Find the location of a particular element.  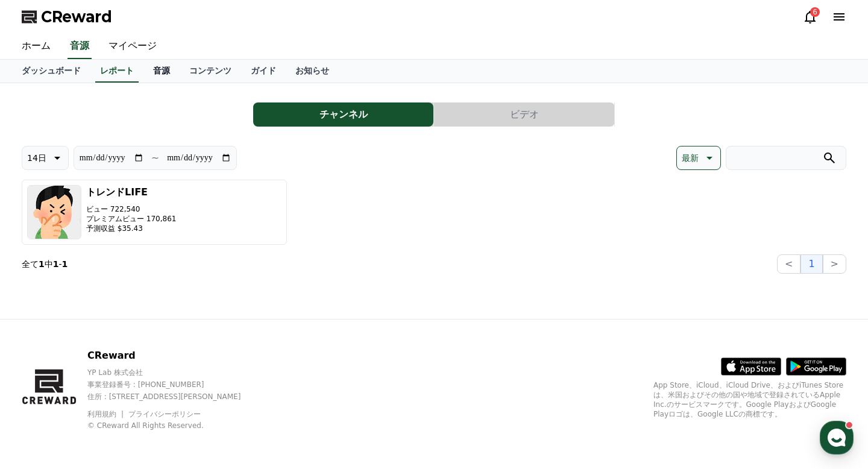

button: 1 is located at coordinates (811, 264).